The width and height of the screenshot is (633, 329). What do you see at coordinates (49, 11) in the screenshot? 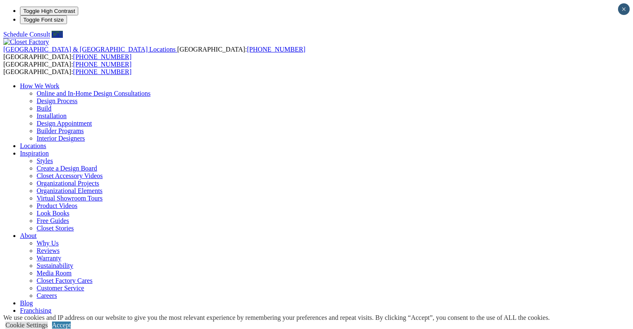
I see `span: Toggle High Contrast` at bounding box center [49, 11].